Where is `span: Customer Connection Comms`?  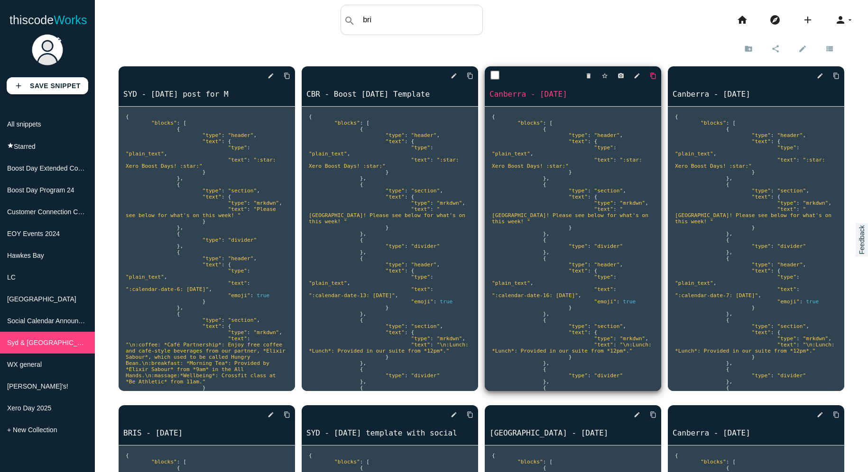 span: Customer Connection Comms is located at coordinates (52, 211).